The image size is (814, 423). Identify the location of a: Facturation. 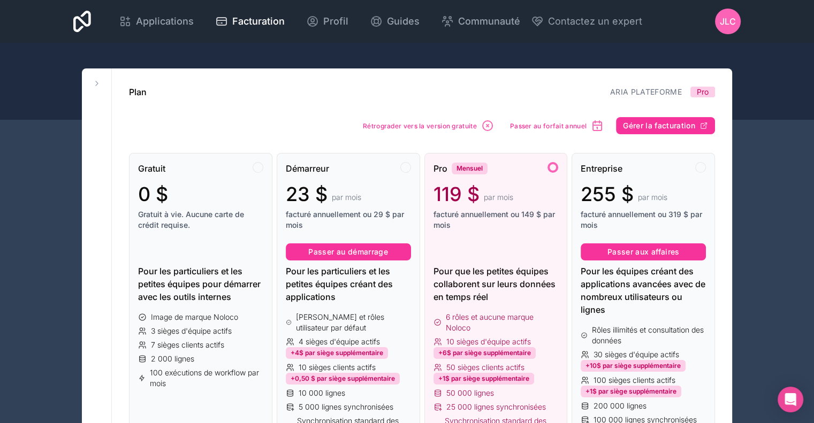
(250, 21).